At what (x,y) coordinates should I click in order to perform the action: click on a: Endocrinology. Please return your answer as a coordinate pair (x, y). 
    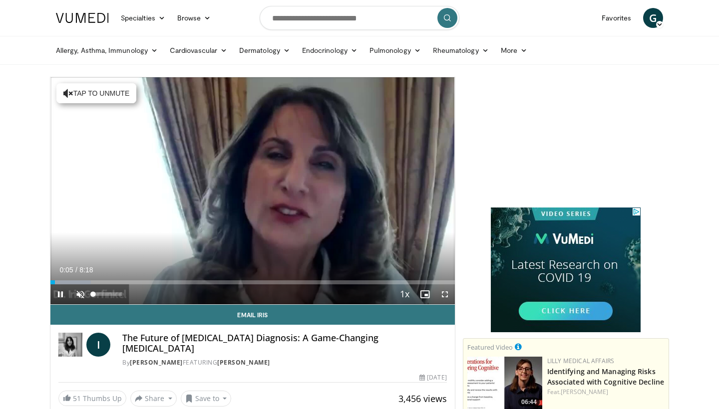
    Looking at the image, I should click on (329, 50).